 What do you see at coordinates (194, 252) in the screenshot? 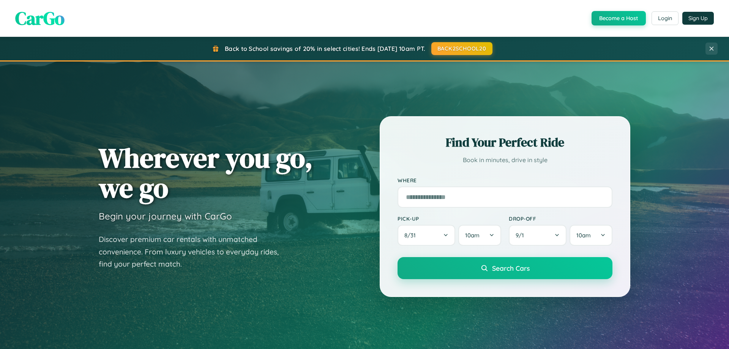
I see `p: Discover premium car rentals with unmatched convenience. From luxury vehicles to everyday rides, ...` at bounding box center [194, 252].